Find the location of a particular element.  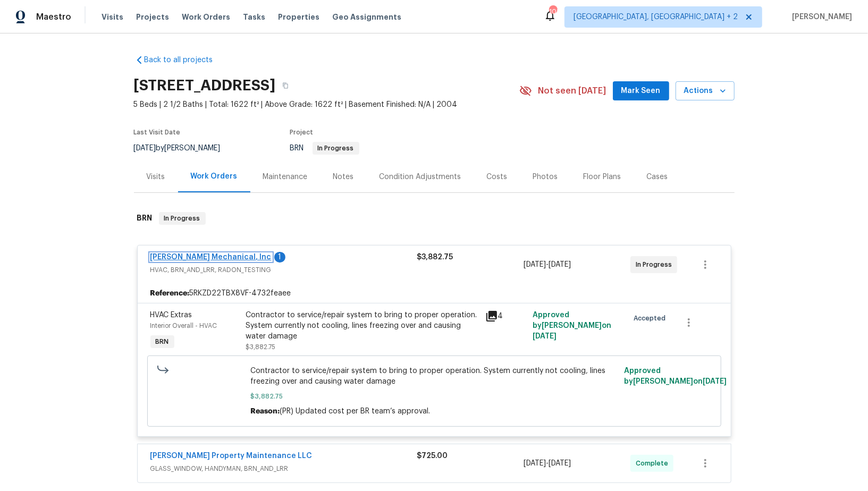

span: GLASS_WINDOW, HANDYMAN, BRN_AND_LRR is located at coordinates (284, 469).